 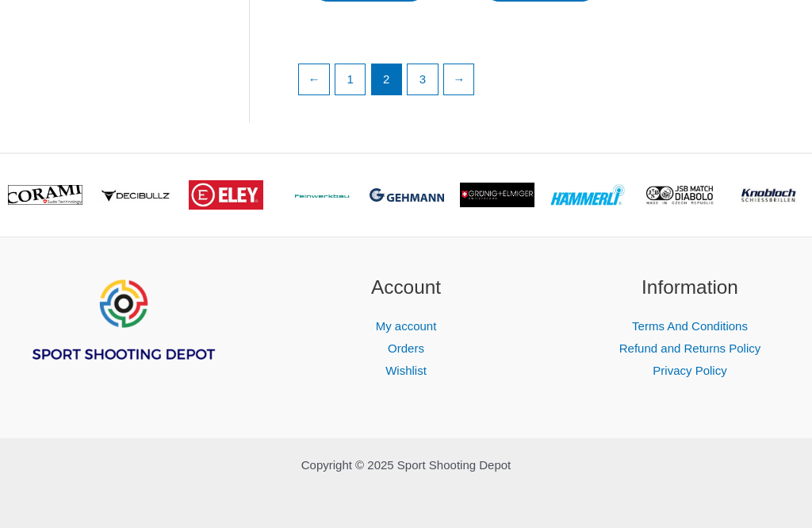 I want to click on a: Terms And Conditions, so click(x=690, y=326).